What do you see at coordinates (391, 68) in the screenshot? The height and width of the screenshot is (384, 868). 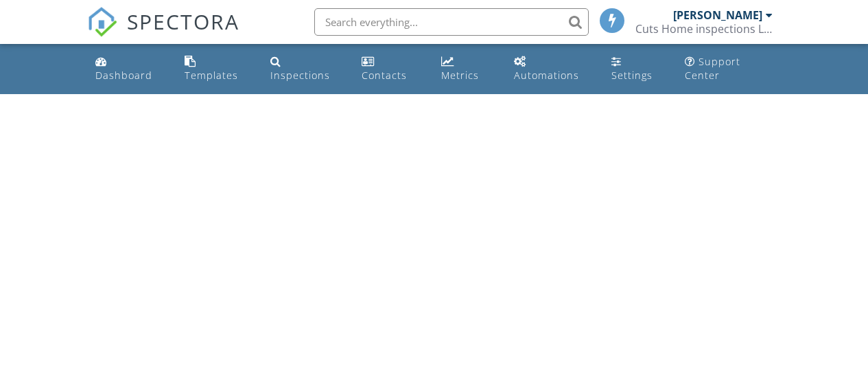 I see `a: Contacts` at bounding box center [391, 68].